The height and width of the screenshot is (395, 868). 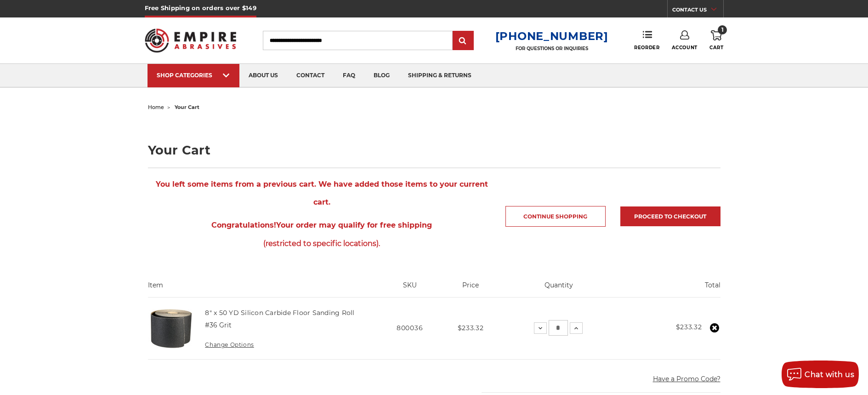 What do you see at coordinates (687, 379) in the screenshot?
I see `button: Have a Promo Code?` at bounding box center [687, 379].